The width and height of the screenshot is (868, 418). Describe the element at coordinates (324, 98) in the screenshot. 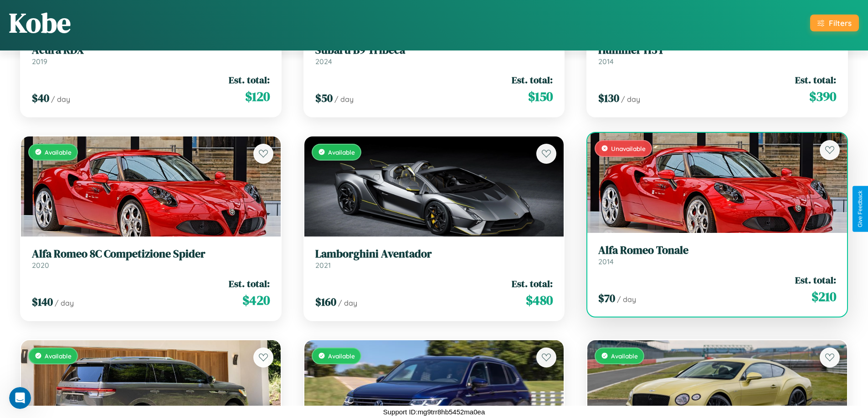

I see `span: $ 50` at that location.